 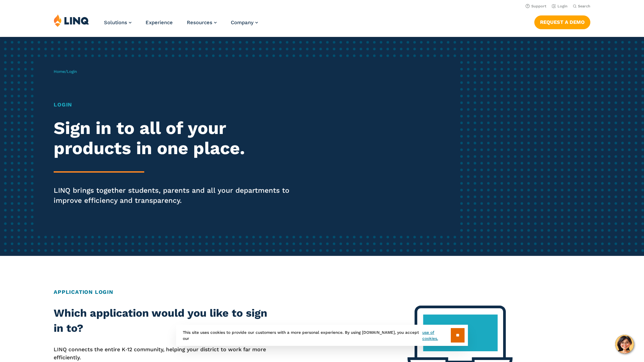 I want to click on nav: Primary Navigation, so click(x=181, y=25).